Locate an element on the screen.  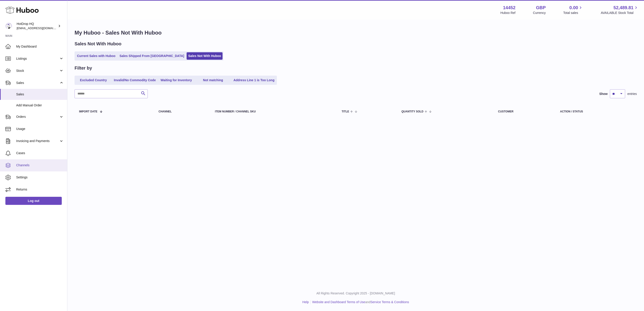
a: 52,489.81 AVAILABLE Stock Total is located at coordinates (619, 10).